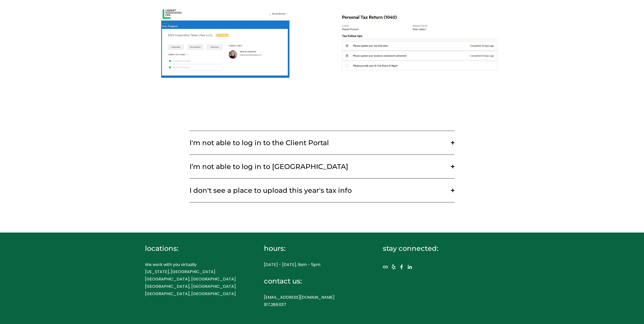 This screenshot has width=644, height=324. What do you see at coordinates (320, 190) in the screenshot?
I see `span: I don't see a place to upload this year's tax info` at bounding box center [320, 190].